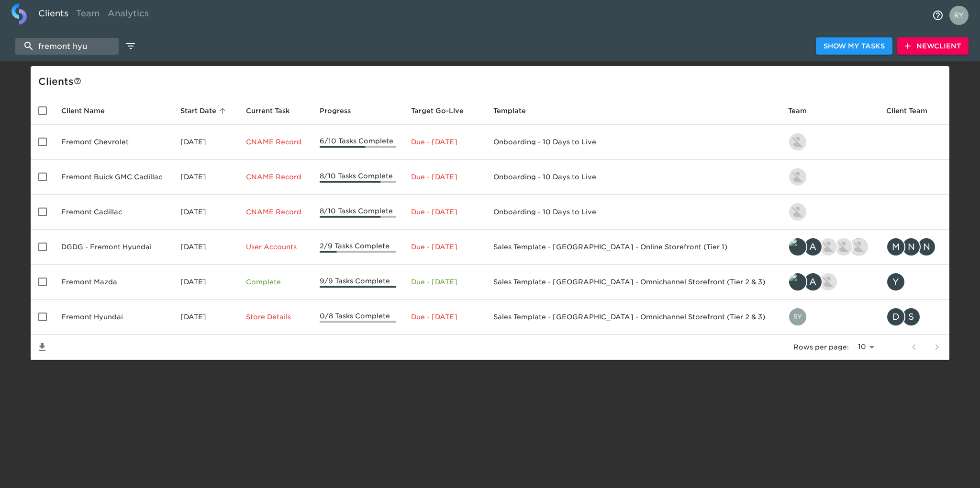 Image resolution: width=980 pixels, height=488 pixels. What do you see at coordinates (914, 282) in the screenshot?
I see `div: young@fremontmazda.com` at bounding box center [914, 282].